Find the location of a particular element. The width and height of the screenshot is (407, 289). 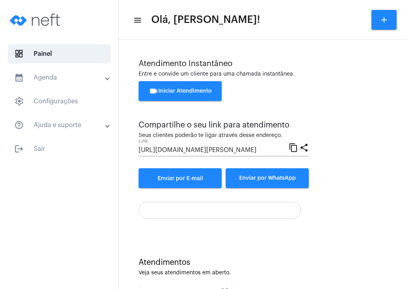

mat-icon: content_copy is located at coordinates (293, 147).